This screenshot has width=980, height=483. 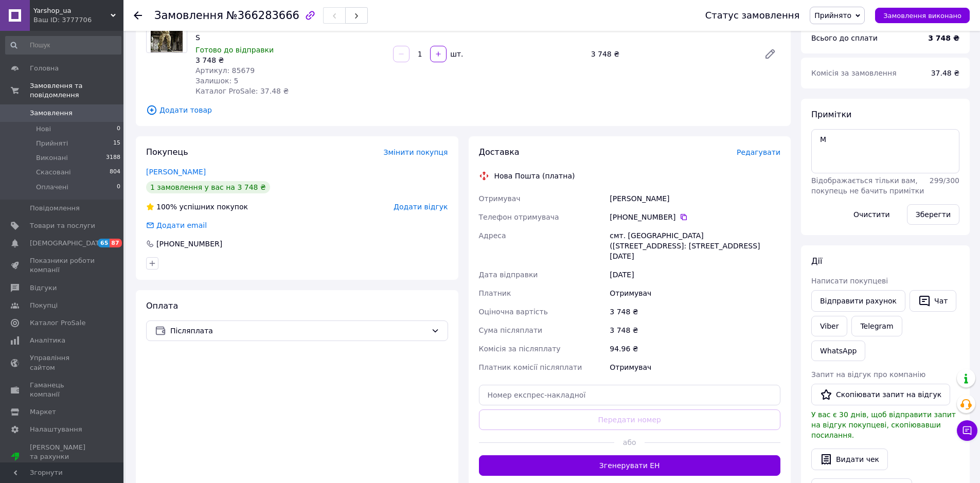 What do you see at coordinates (63, 362) in the screenshot?
I see `span: Управління сайтом` at bounding box center [63, 362].